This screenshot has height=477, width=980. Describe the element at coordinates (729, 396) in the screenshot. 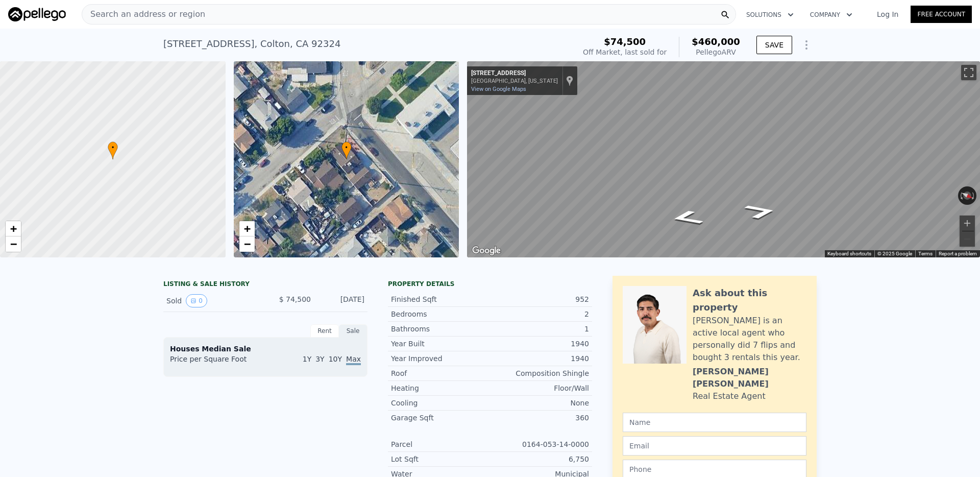

I see `div: Real Estate Agent` at that location.